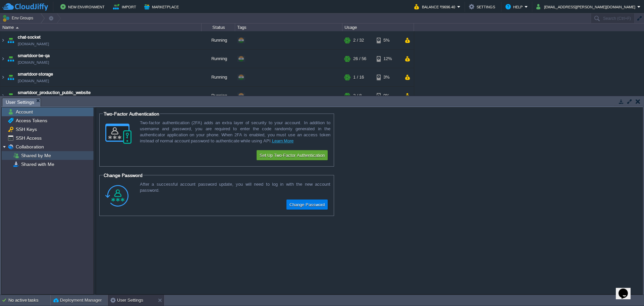 This screenshot has width=644, height=306. Describe the element at coordinates (29, 300) in the screenshot. I see `div: No active tasks` at that location.